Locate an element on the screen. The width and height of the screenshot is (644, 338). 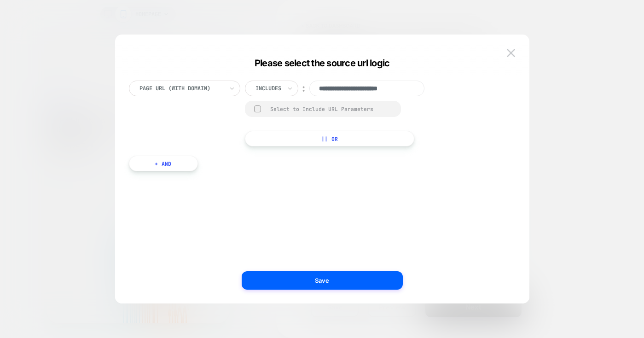
img: close is located at coordinates (511, 53).